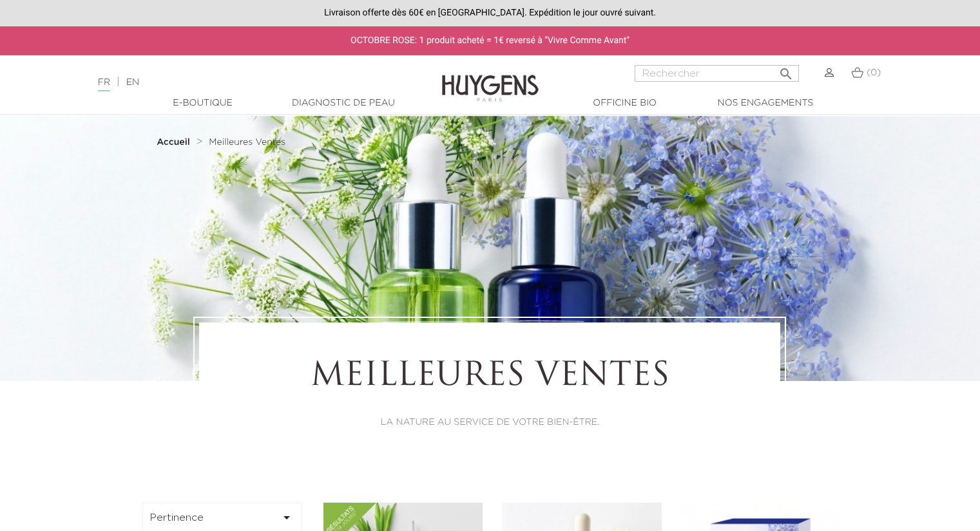 Image resolution: width=980 pixels, height=531 pixels. I want to click on a: Accueil, so click(175, 142).